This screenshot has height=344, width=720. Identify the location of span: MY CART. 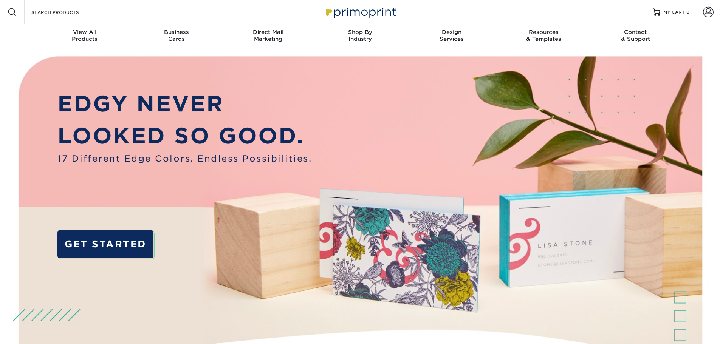
(674, 12).